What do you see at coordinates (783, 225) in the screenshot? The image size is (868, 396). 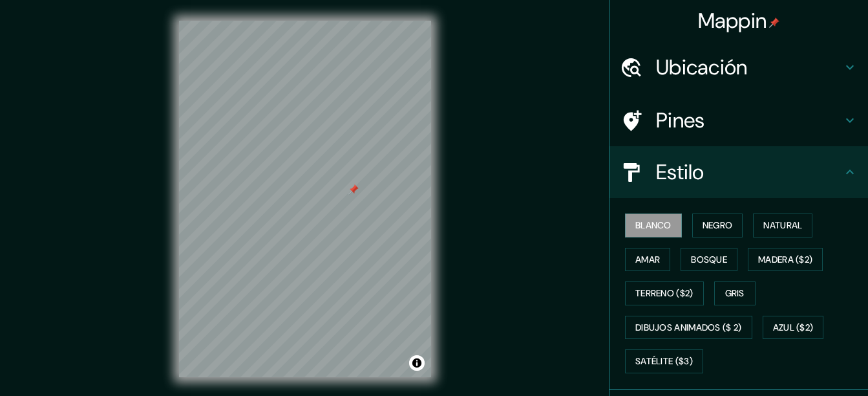 I see `button: Natural` at bounding box center [783, 225].